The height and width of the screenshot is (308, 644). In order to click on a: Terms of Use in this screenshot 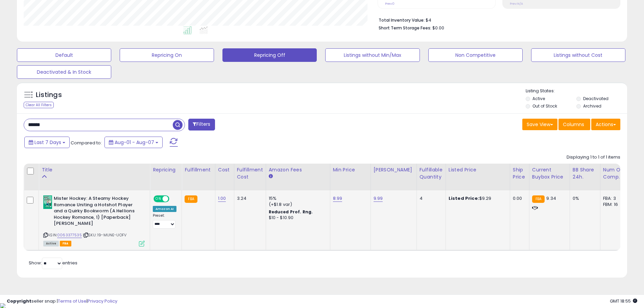, I will do `click(72, 301)`.